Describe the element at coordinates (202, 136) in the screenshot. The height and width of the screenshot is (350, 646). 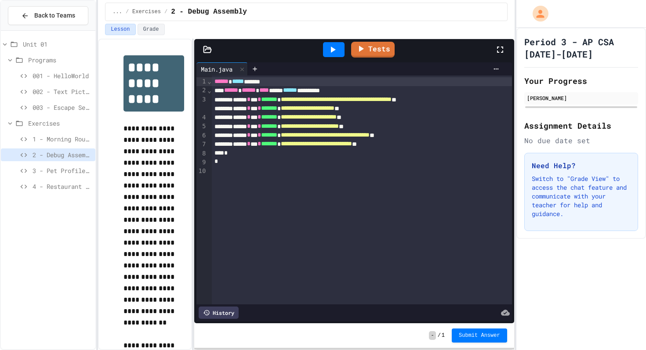
I see `div: 6` at that location.